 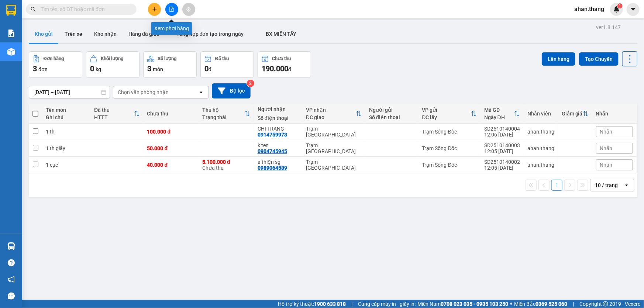 I want to click on span: Tổng hợp đơn tạo trong ngày, so click(x=210, y=34).